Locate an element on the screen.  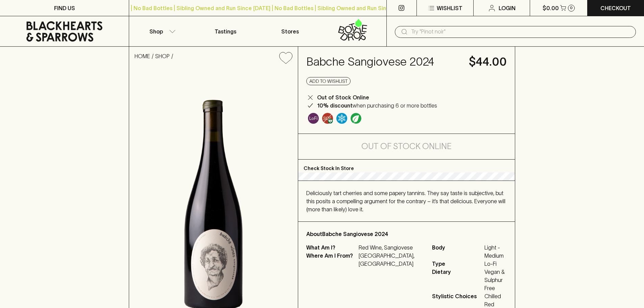
span: Light - Medium is located at coordinates (496, 252).